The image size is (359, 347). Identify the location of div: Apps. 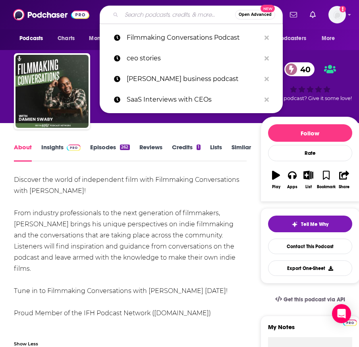
(293, 187).